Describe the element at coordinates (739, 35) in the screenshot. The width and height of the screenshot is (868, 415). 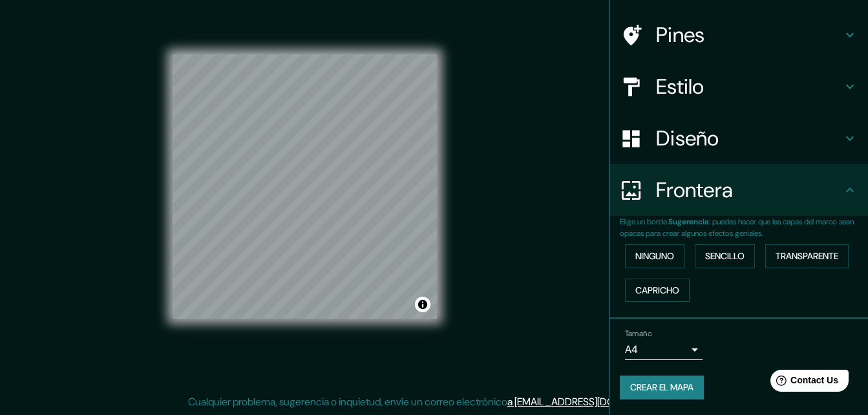
I see `div: Pines` at that location.